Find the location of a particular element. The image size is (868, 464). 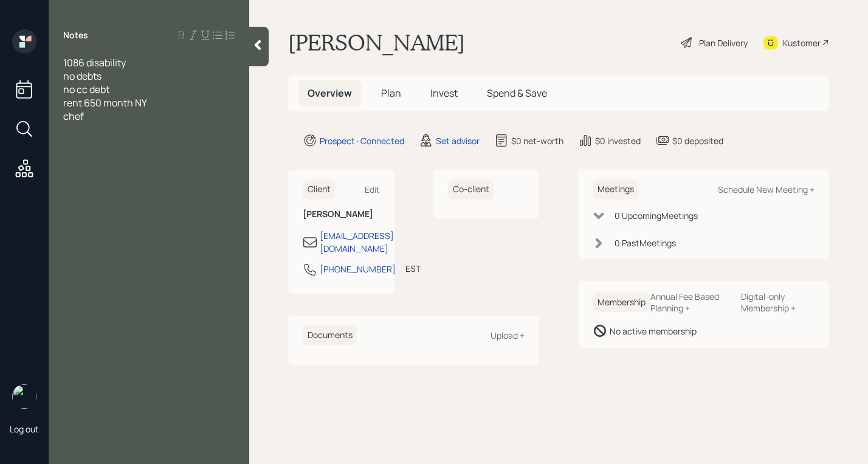

h6: Meetings is located at coordinates (616, 189).